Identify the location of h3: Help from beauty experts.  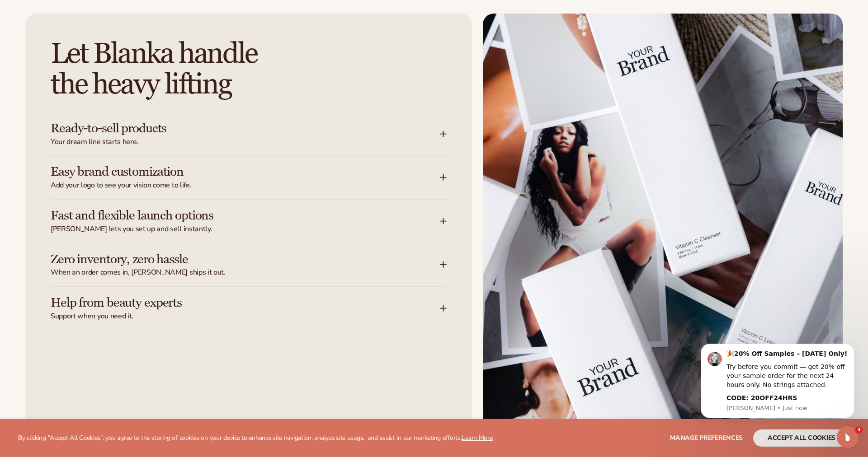
(231, 302).